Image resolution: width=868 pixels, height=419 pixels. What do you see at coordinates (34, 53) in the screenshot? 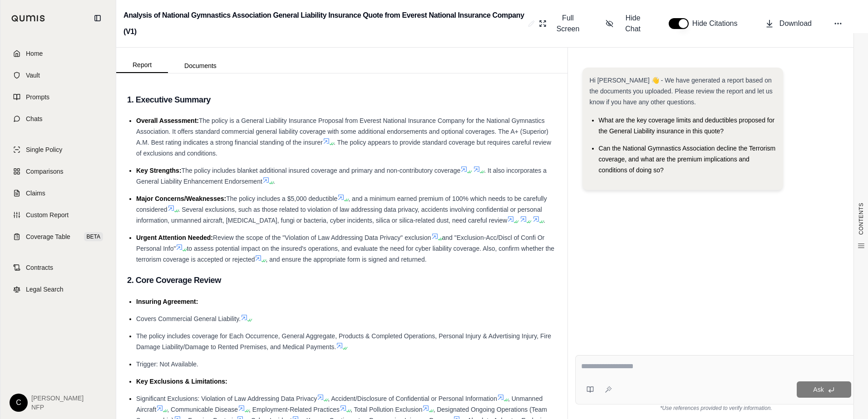
I see `span: Home` at bounding box center [34, 53].